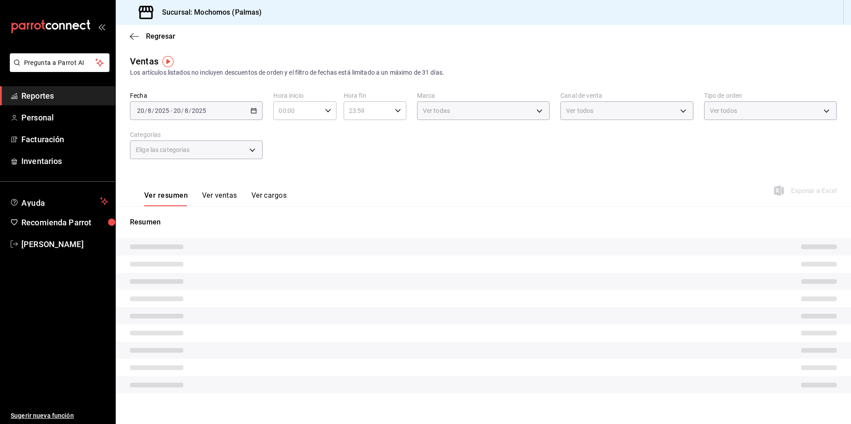 The width and height of the screenshot is (851, 424). I want to click on label: Hora fin, so click(375, 96).